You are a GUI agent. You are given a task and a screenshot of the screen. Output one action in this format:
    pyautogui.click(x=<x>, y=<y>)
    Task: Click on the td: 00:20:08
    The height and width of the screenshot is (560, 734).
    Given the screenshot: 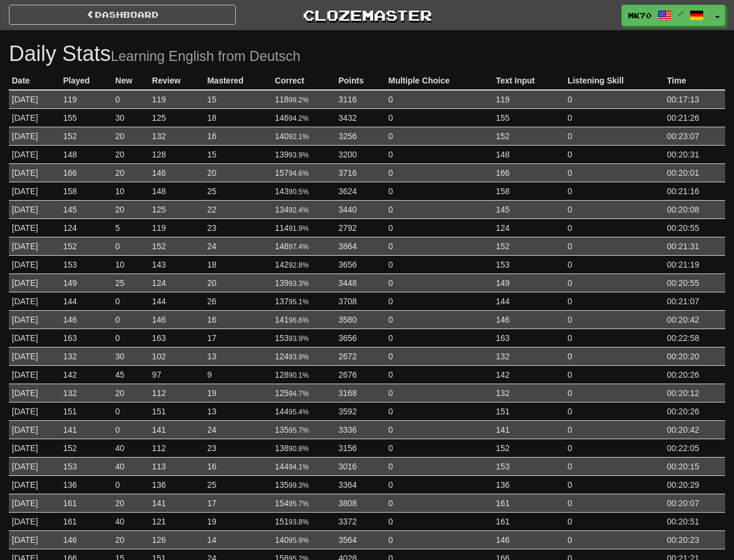 What is the action you would take?
    pyautogui.click(x=694, y=209)
    